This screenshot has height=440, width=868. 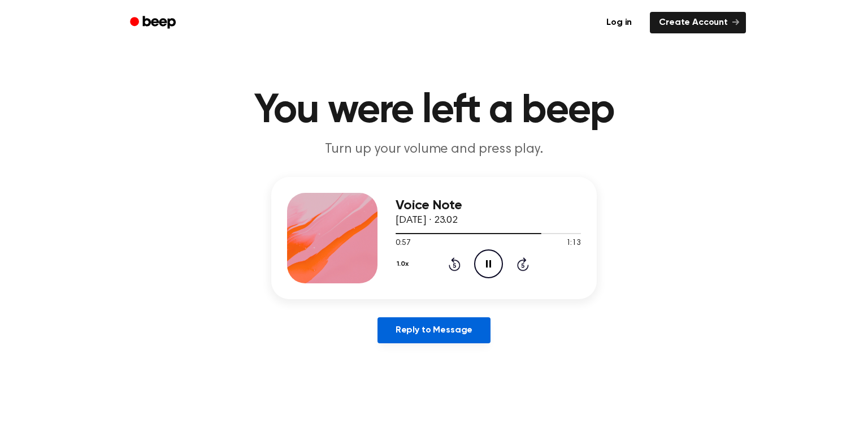 I want to click on span: 0:57, so click(x=403, y=243).